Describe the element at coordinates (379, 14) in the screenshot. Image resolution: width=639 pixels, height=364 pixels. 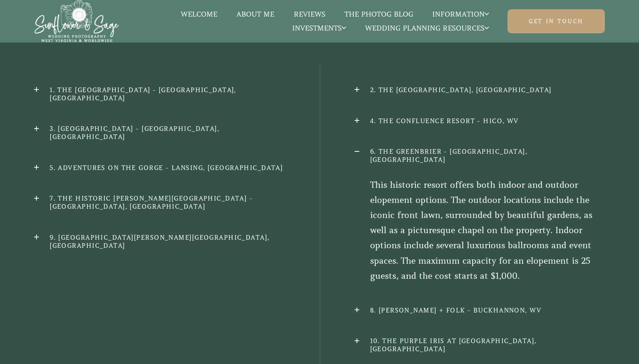
I see `a: The Photog Blog` at that location.